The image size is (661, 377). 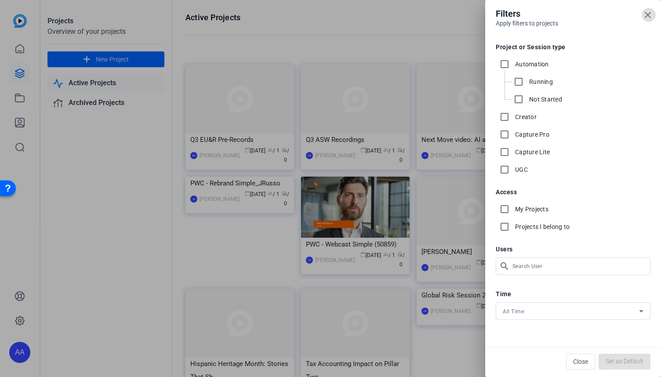 I want to click on input: Search User, so click(x=578, y=266).